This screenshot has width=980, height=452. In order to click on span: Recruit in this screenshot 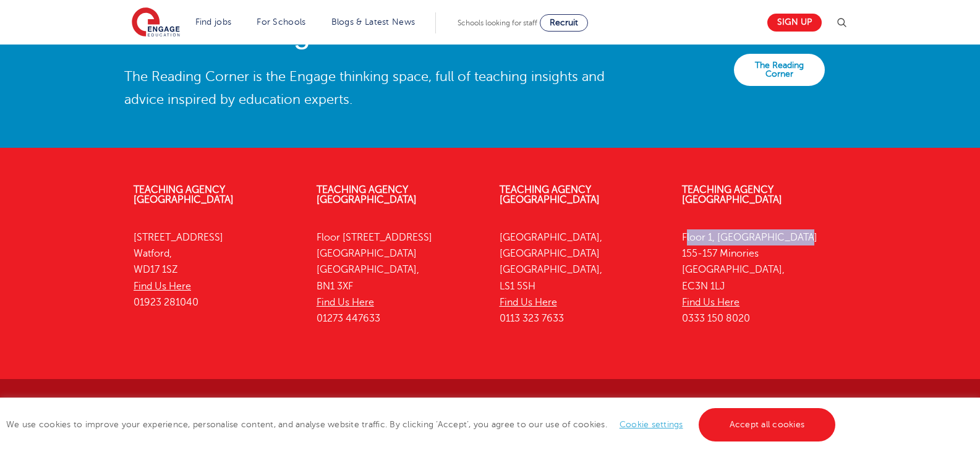, I will do `click(564, 22)`.